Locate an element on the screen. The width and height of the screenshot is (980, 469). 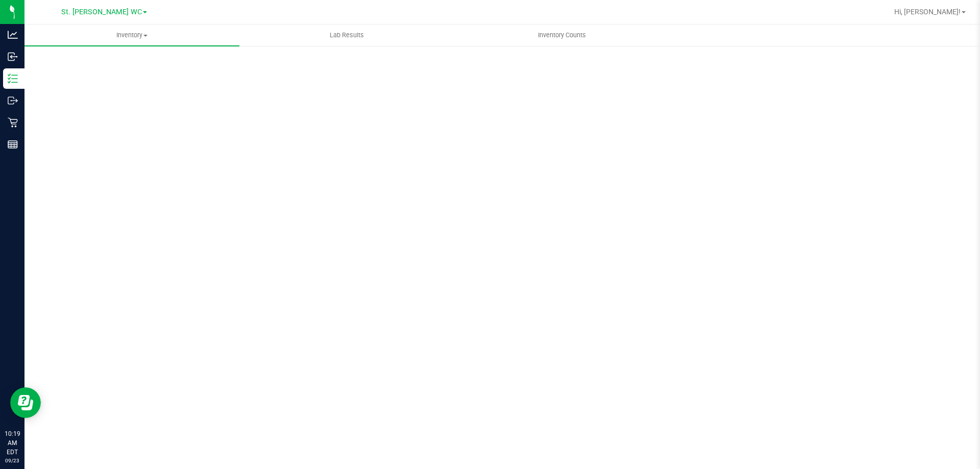
span: Inventory is located at coordinates (132, 35).